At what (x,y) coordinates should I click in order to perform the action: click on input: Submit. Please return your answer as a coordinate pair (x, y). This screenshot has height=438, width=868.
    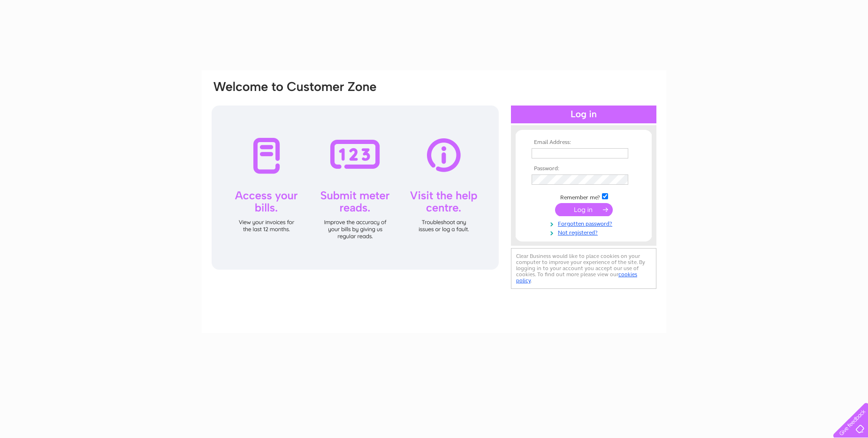
    Looking at the image, I should click on (584, 210).